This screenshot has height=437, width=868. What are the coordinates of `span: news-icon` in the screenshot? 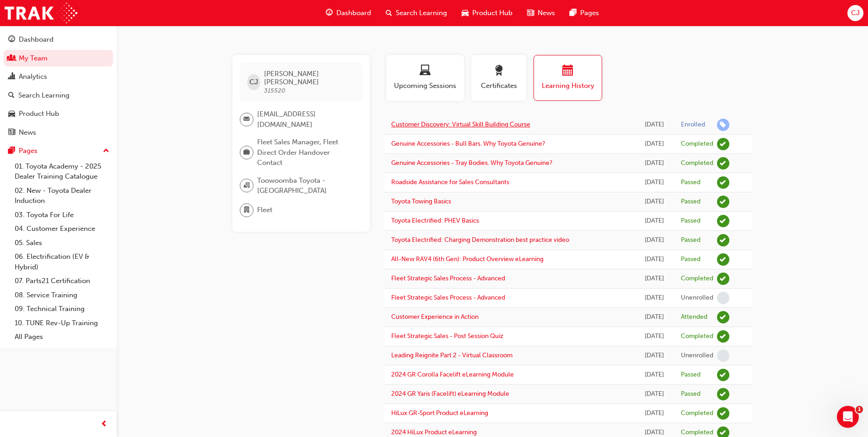 It's located at (531, 13).